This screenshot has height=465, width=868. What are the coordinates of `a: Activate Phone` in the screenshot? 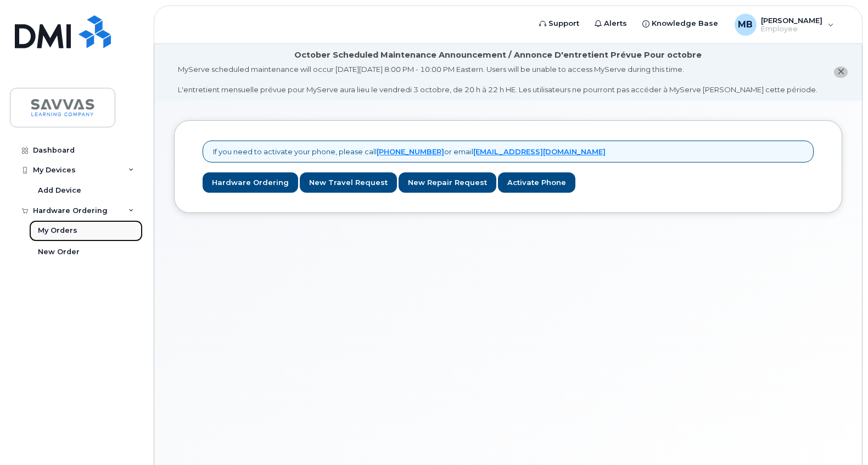 It's located at (537, 183).